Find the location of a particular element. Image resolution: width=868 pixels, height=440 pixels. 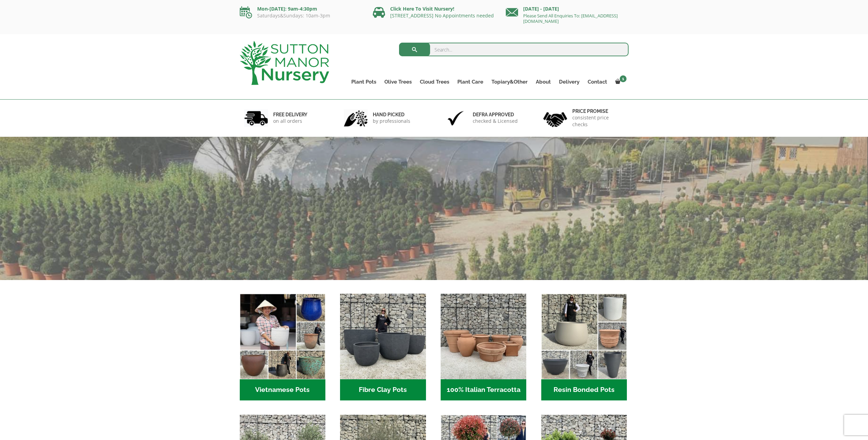

a: Plant Care is located at coordinates (470, 82).